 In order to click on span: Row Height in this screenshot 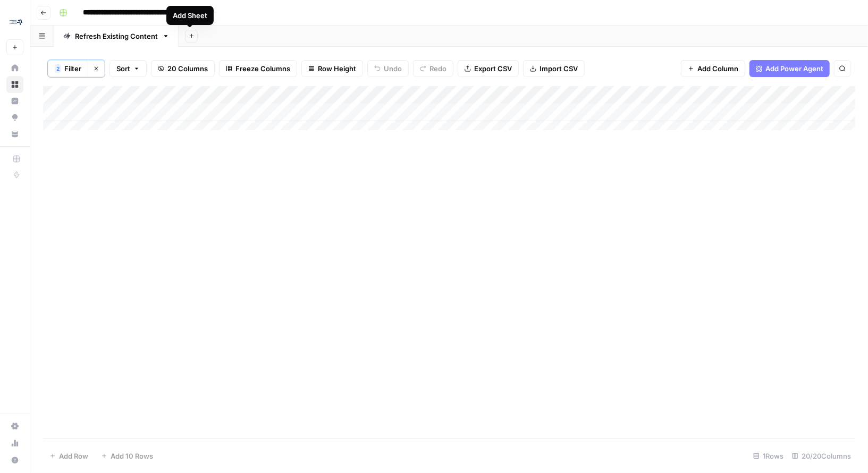, I will do `click(337, 69)`.